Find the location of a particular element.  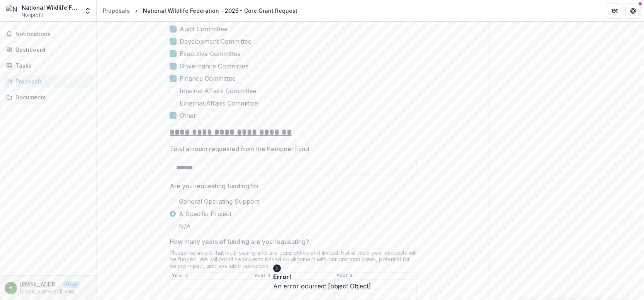

span: Other is located at coordinates (188, 116).